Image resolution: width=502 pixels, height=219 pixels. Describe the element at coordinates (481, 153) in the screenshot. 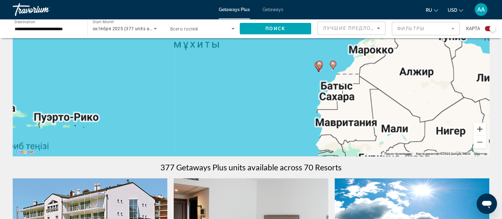

I see `a: Шарттар (жаңа қойындыда ашылады)` at that location.